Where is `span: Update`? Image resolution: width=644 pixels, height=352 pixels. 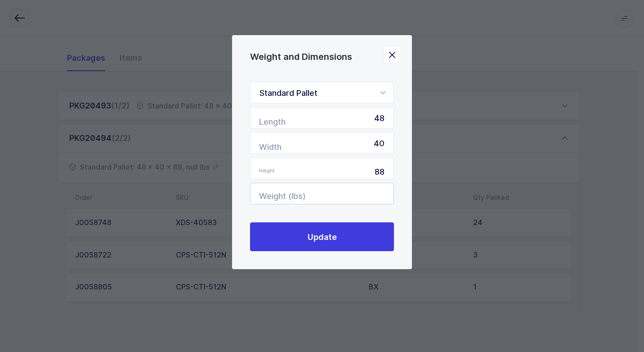
span: Update is located at coordinates (322, 237).